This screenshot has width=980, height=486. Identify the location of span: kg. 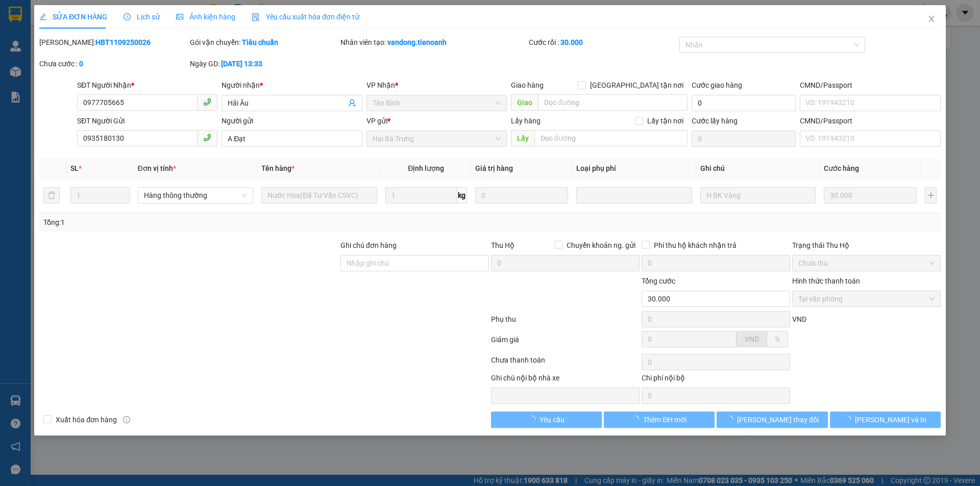
(462, 196).